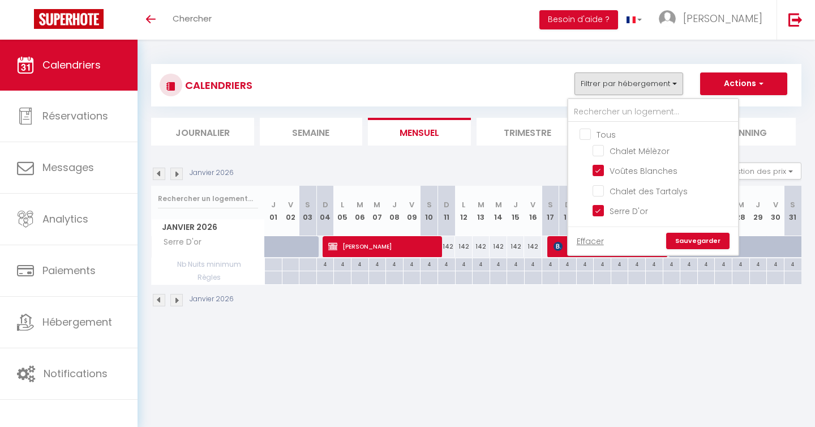 The image size is (815, 427). Describe the element at coordinates (590, 241) in the screenshot. I see `a: Effacer` at that location.